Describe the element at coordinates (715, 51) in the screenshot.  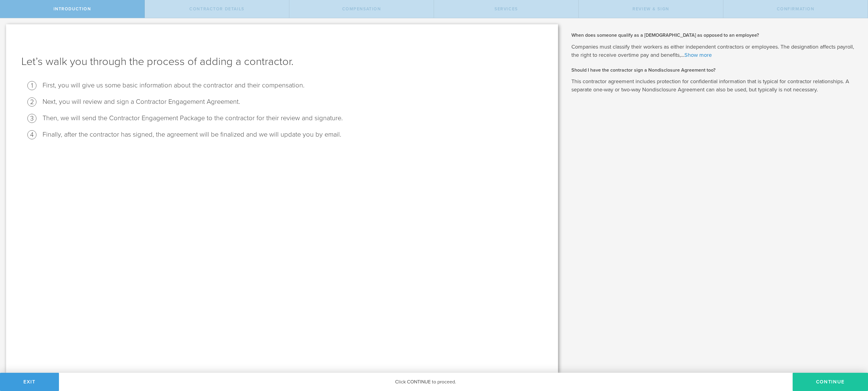
I see `p: Companies must classify their workers as either independent contractors or employees. The designa...` at that location.